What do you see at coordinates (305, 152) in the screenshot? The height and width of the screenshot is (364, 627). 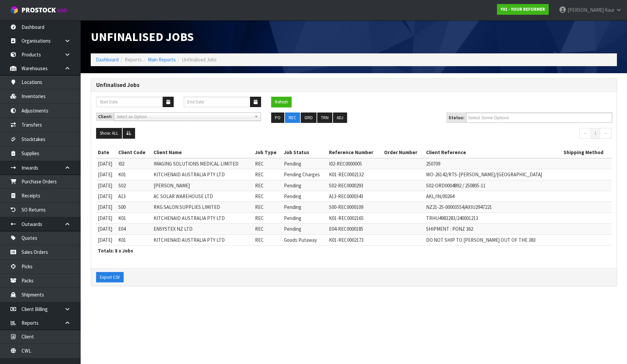 I see `th: Job Status` at bounding box center [305, 152].